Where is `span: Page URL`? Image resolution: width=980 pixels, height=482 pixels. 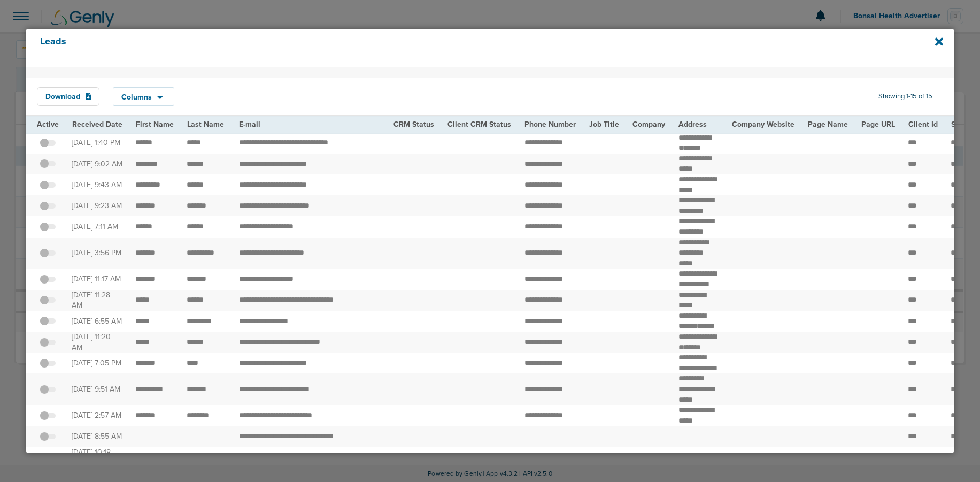 span: Page URL is located at coordinates (878, 124).